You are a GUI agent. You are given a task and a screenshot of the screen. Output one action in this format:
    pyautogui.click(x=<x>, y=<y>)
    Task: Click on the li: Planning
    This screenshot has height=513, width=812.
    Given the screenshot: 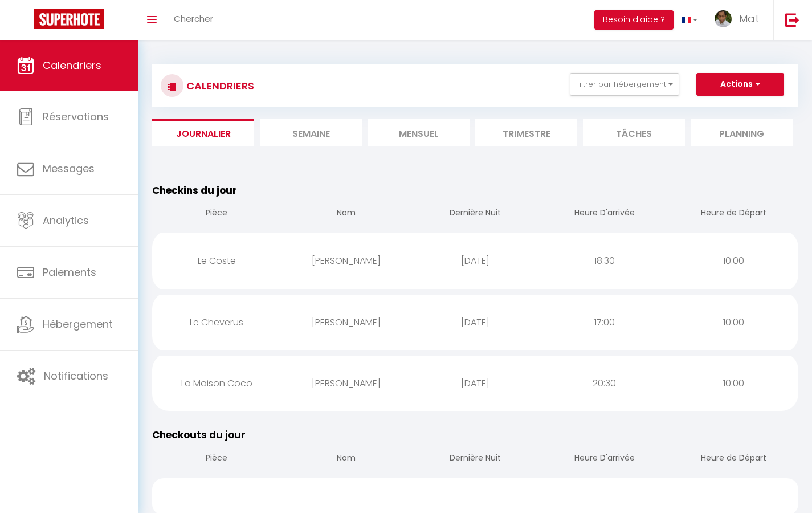 What is the action you would take?
    pyautogui.click(x=741, y=132)
    